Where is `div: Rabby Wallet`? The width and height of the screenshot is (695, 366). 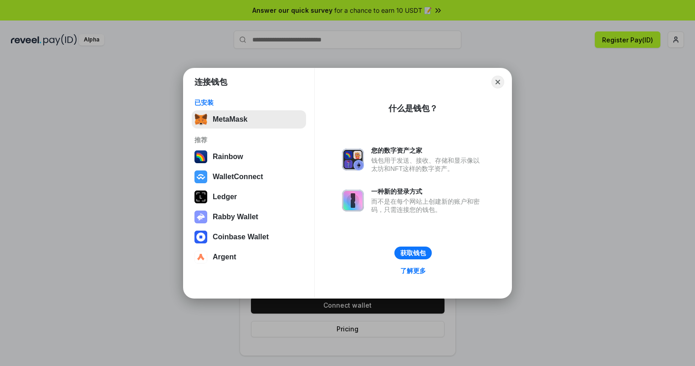 div: Rabby Wallet is located at coordinates (235, 217).